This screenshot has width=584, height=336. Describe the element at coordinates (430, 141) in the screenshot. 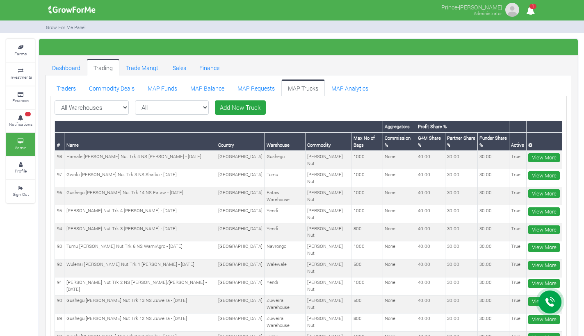

I see `th: G4M Share %` at that location.